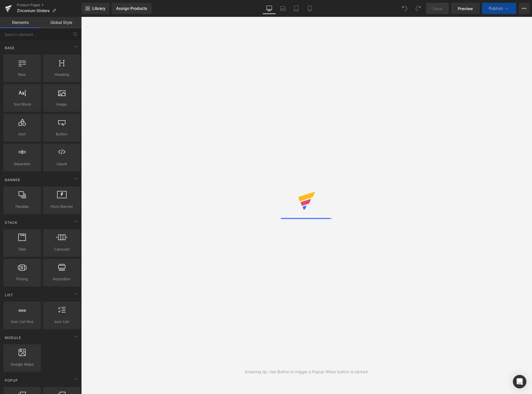 This screenshot has height=394, width=532. What do you see at coordinates (61, 104) in the screenshot?
I see `span: Image` at bounding box center [61, 104].